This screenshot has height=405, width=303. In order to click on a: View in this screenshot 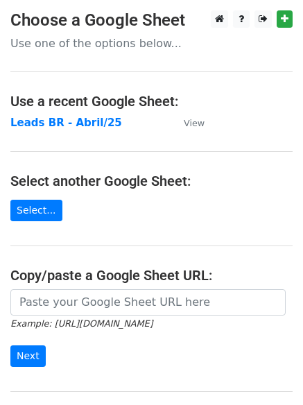, I will do `click(187, 123)`.